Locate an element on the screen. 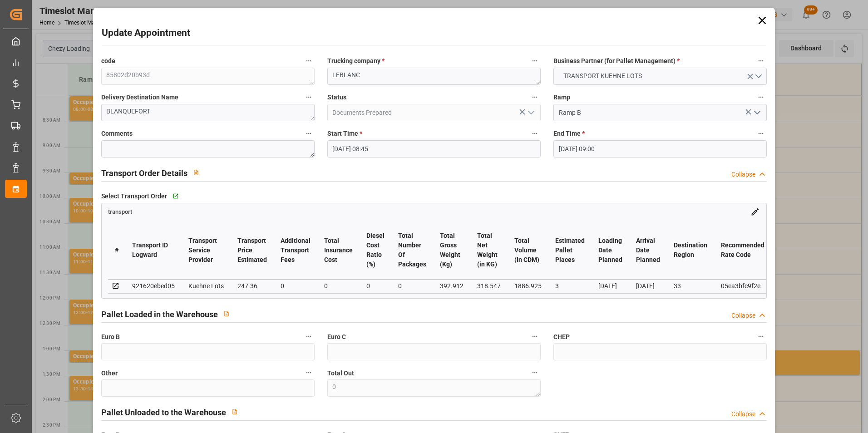 This screenshot has height=433, width=868. div: 05ea3bfc9f2e is located at coordinates (742, 286).